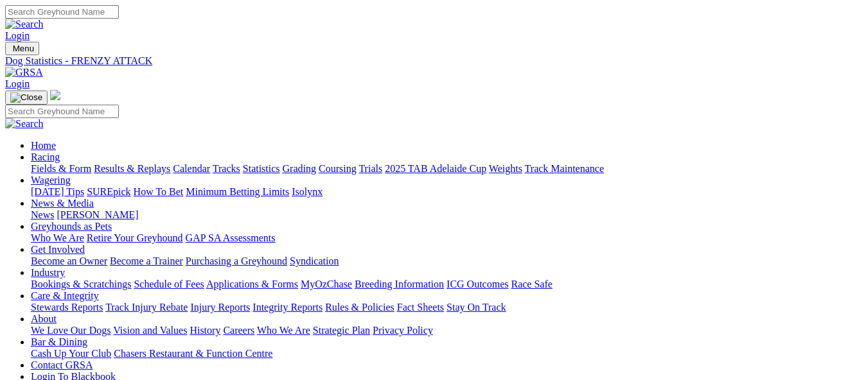 The height and width of the screenshot is (380, 868). Describe the element at coordinates (341, 330) in the screenshot. I see `a: Strategic Plan` at that location.